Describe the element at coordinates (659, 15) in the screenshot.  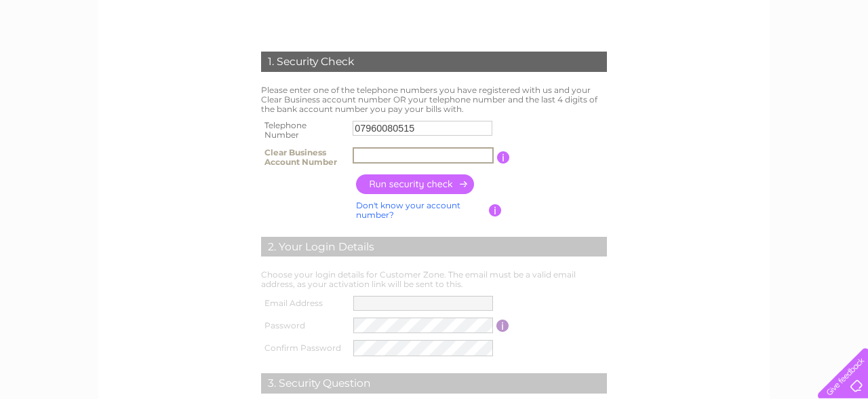
I see `a: 0333 014 3131` at that location.